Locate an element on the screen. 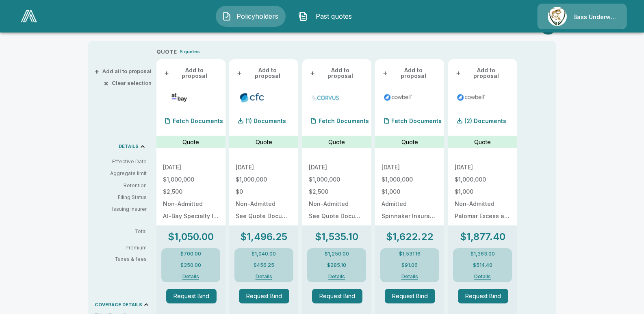 This screenshot has height=314, width=644. p: $456.25 is located at coordinates (264, 266).